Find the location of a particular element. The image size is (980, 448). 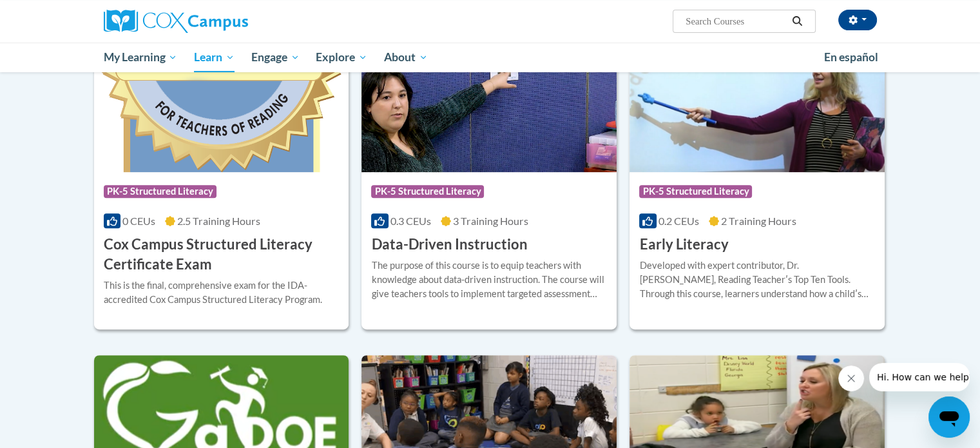

span: 0.3 CEUs is located at coordinates (411, 220).